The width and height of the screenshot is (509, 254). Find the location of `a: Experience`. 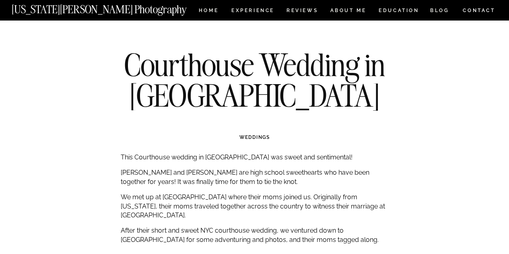

a: Experience is located at coordinates (252, 11).